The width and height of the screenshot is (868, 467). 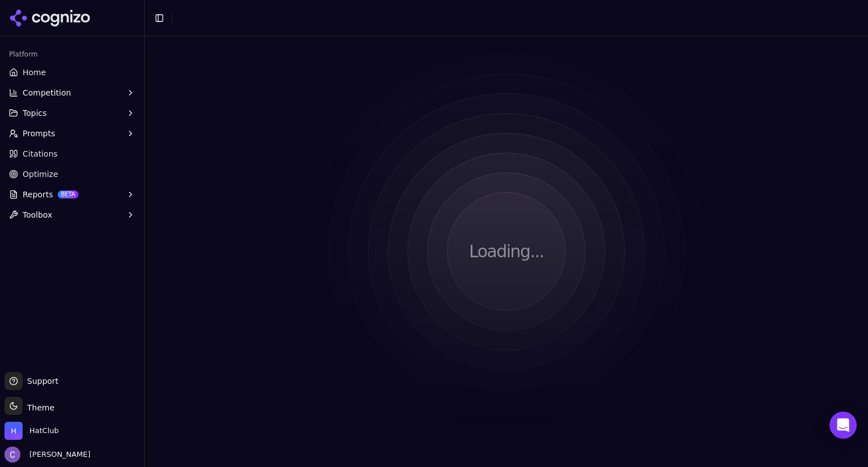 I want to click on button: Prompts, so click(x=72, y=134).